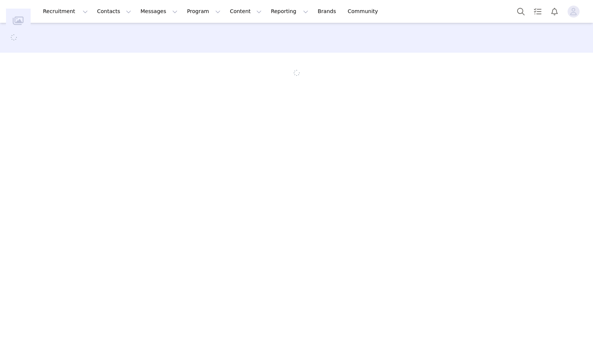 The height and width of the screenshot is (364, 593). I want to click on button: Recruitment, so click(65, 11).